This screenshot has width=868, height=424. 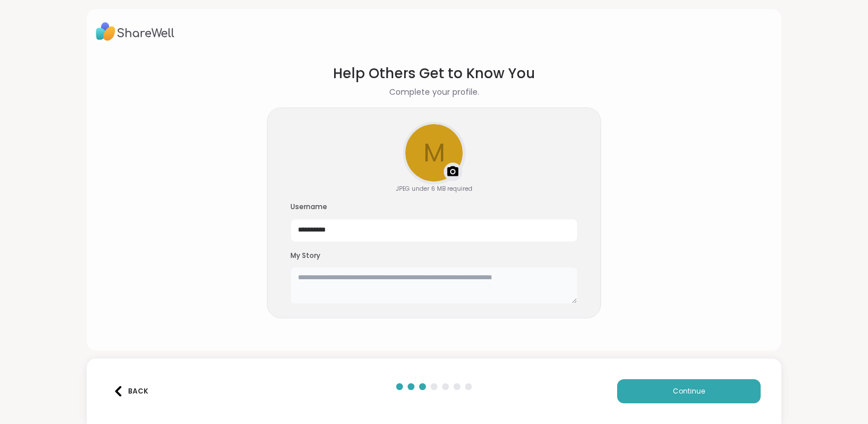 What do you see at coordinates (689, 392) in the screenshot?
I see `span: Continue` at bounding box center [689, 392].